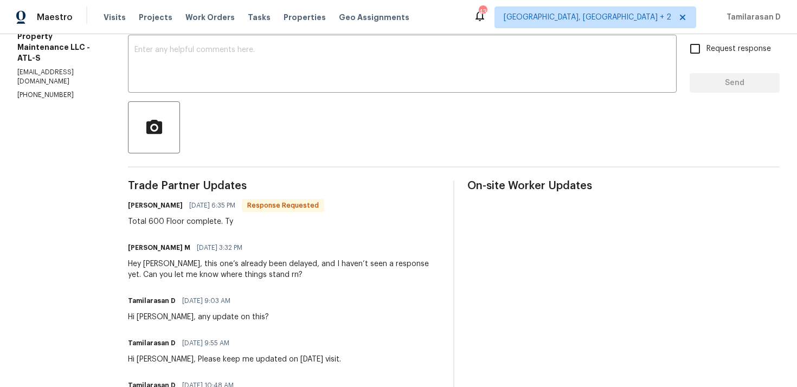 The width and height of the screenshot is (797, 387). I want to click on div: Total 600 Floor complete. Ty, so click(226, 222).